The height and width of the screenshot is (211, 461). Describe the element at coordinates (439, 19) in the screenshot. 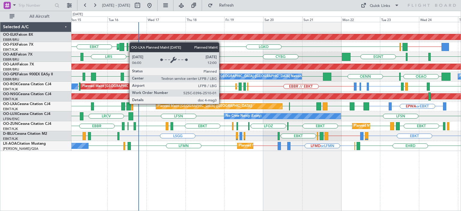

I see `div: Wed 24` at that location.